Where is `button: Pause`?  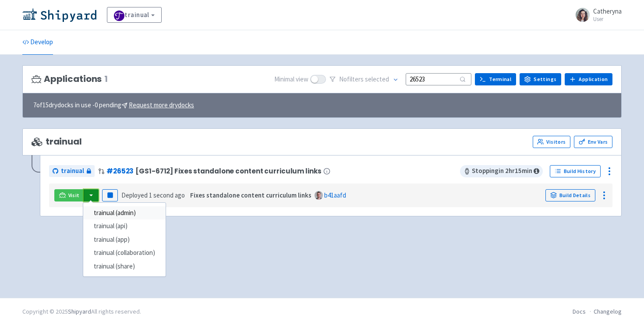 button: Pause is located at coordinates (110, 195).